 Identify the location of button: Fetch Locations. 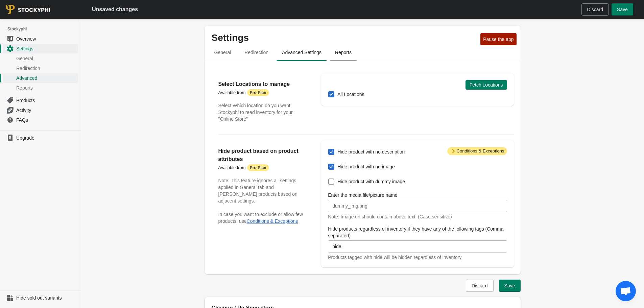
(486, 85).